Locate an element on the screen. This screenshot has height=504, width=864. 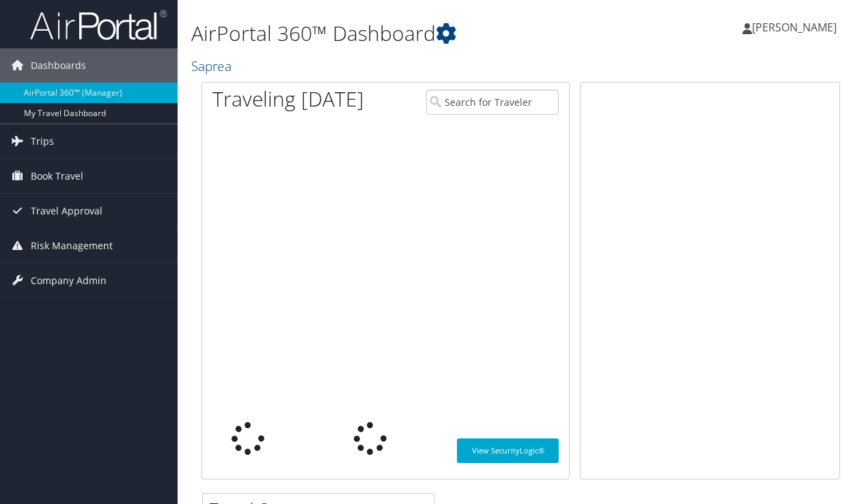
span: Trips is located at coordinates (42, 141).